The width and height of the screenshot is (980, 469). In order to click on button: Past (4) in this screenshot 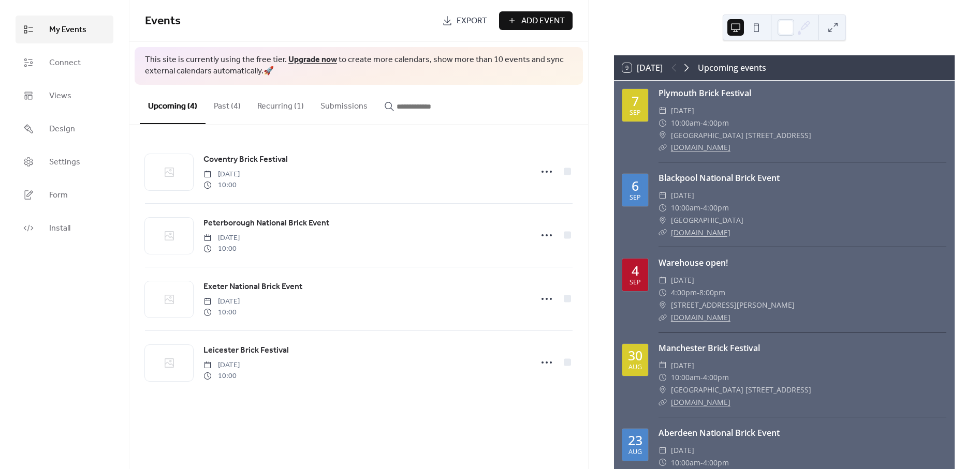, I will do `click(227, 104)`.